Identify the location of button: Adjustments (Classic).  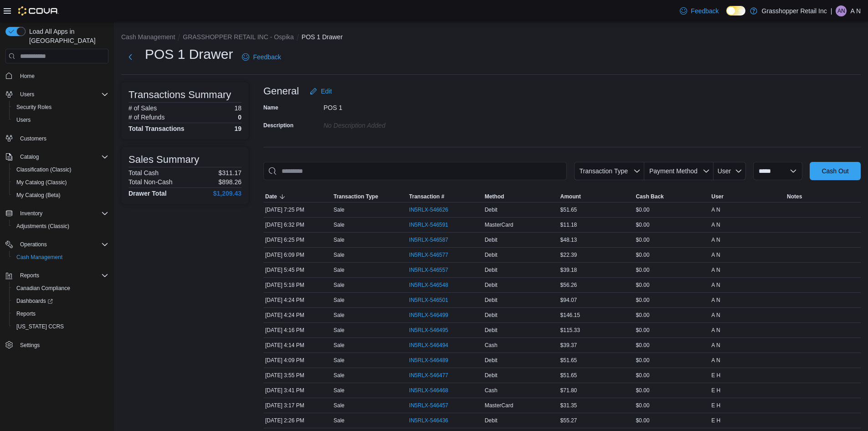
(61, 226).